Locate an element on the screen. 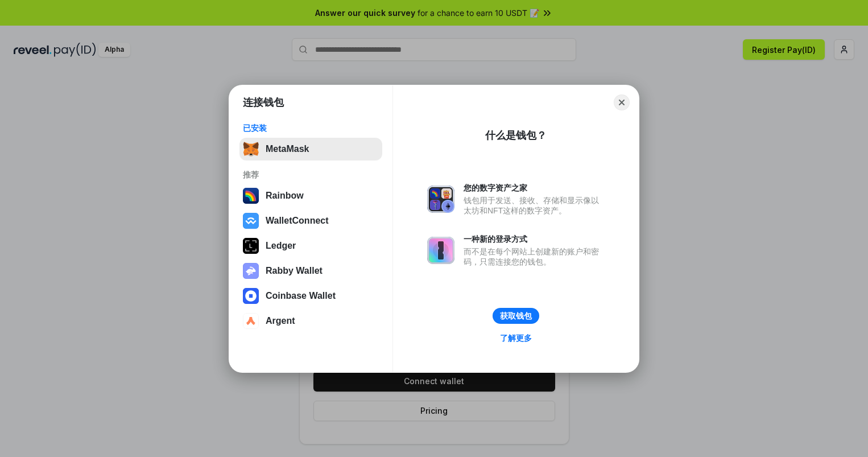 The width and height of the screenshot is (868, 457). div: MetaMask is located at coordinates (287, 150).